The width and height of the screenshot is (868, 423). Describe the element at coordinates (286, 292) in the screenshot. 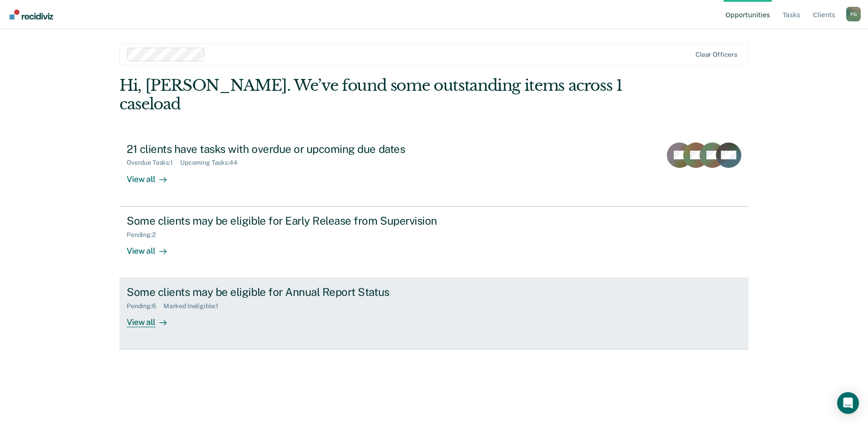

I see `div: Some clients may be eligible for Annual Report Status` at that location.